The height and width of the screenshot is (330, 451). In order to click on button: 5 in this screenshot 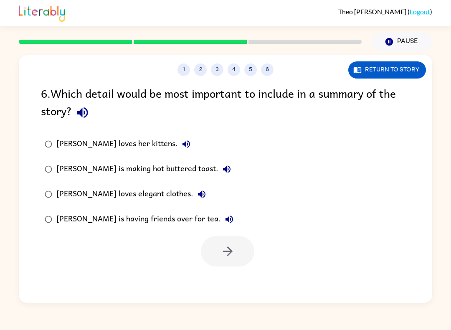, I will do `click(251, 70)`.